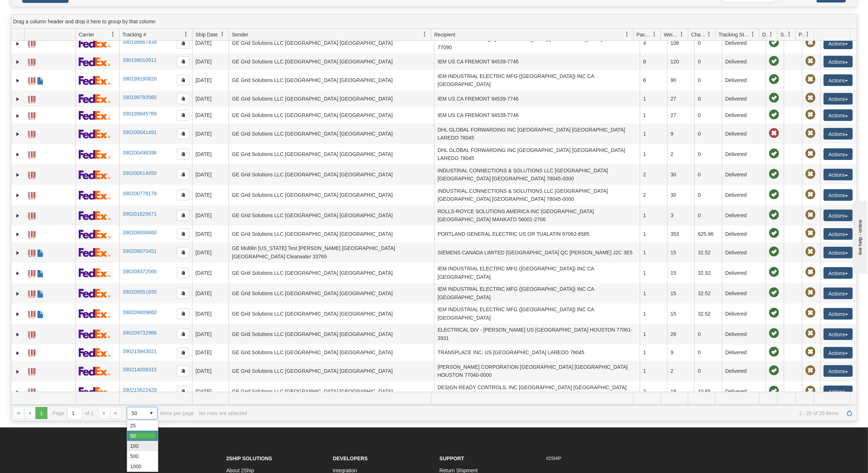 Image resolution: width=868 pixels, height=473 pixels. I want to click on a: Packages filter column settings, so click(654, 34).